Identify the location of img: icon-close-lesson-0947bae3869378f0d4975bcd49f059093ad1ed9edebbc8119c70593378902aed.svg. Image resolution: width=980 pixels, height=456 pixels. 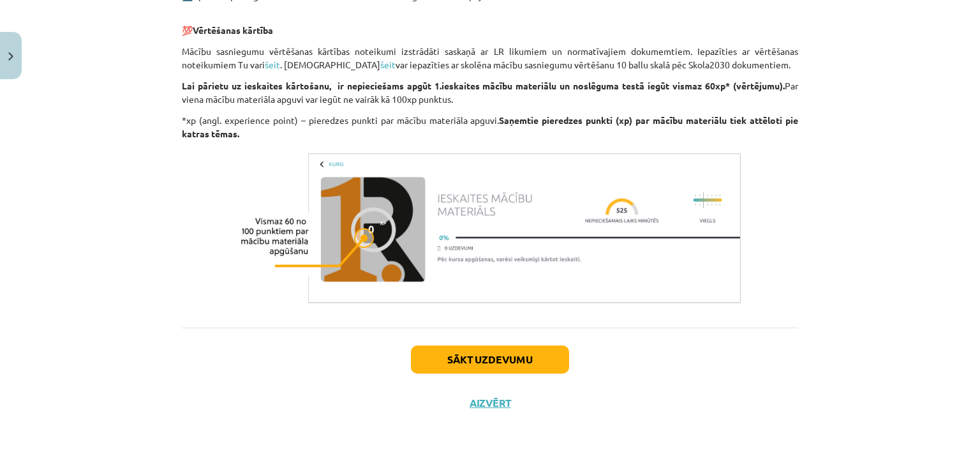
(11, 56).